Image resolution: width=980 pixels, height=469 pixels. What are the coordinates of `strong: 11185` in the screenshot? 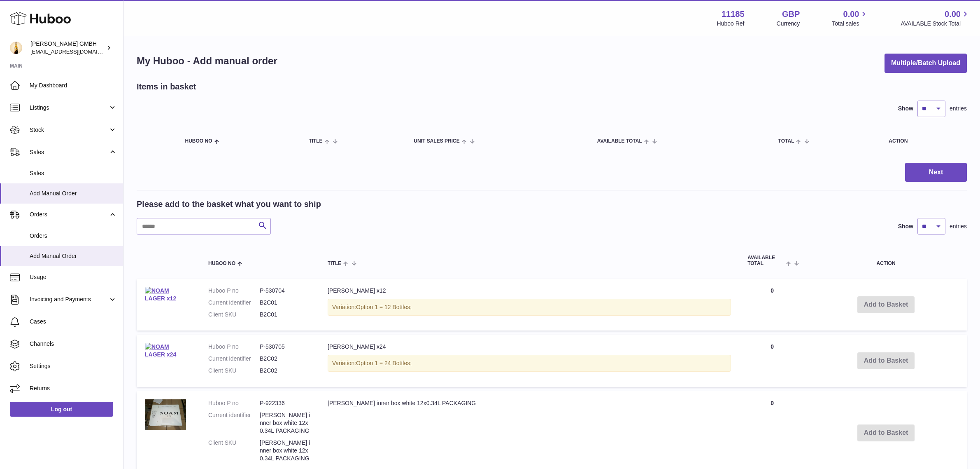 It's located at (733, 14).